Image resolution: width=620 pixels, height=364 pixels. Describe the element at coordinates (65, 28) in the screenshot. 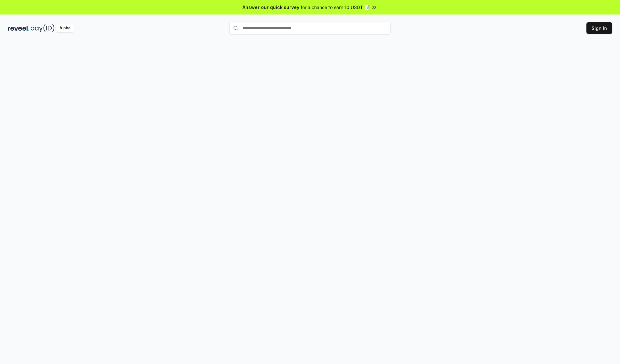

I see `div: Alpha` at that location.